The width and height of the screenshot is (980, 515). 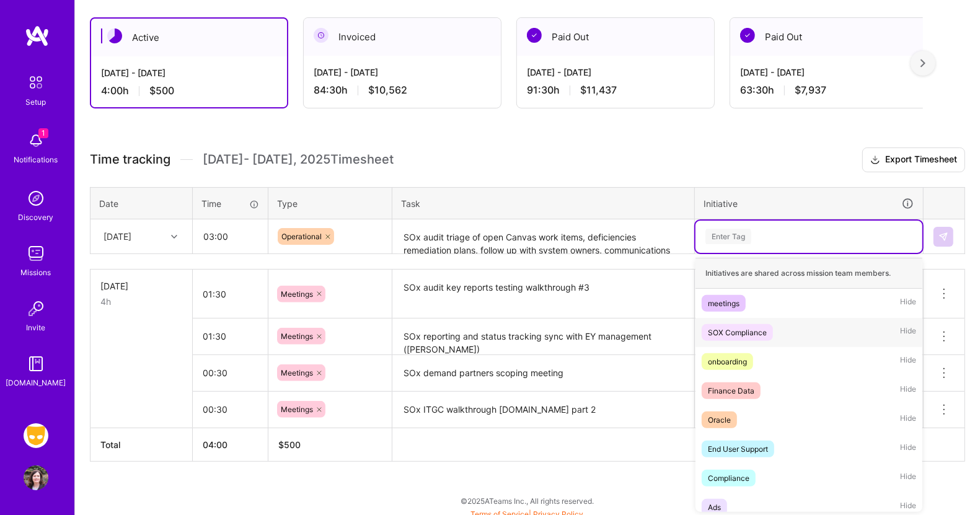 What do you see at coordinates (131, 159) in the screenshot?
I see `span: Time tracking` at bounding box center [131, 159].